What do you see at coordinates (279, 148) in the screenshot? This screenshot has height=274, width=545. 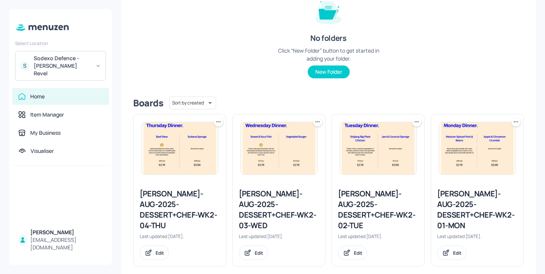 I see `img: 2025-08-12-17549905310017d69yxp9hr6.jpeg` at bounding box center [279, 148].